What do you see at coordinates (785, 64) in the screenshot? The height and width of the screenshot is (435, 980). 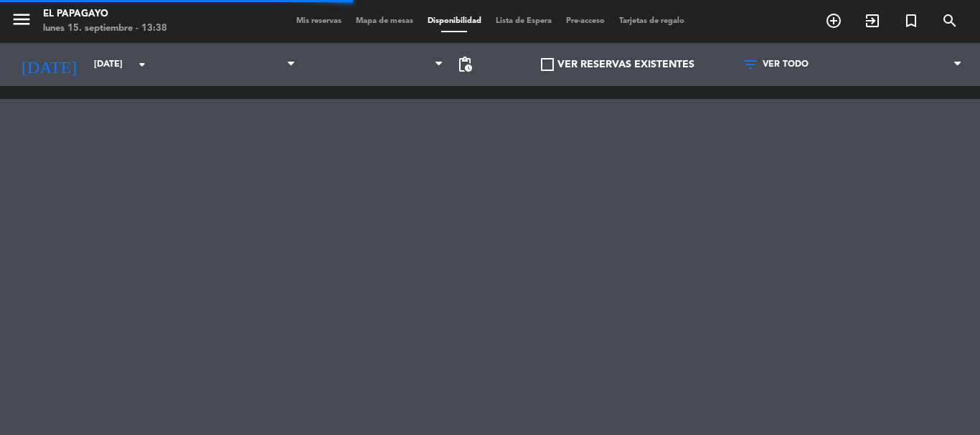 I see `span: VER TODO` at bounding box center [785, 64].